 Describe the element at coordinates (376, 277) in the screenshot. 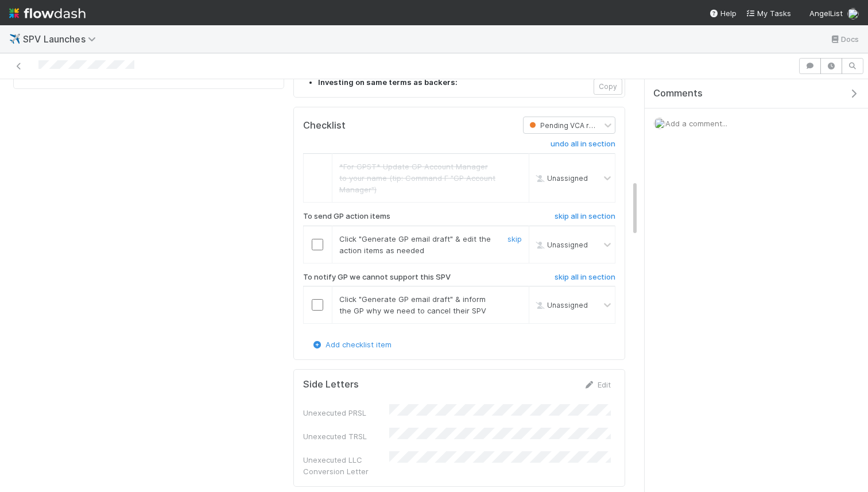

I see `h6: To notify GP we cannot support this SPV` at that location.